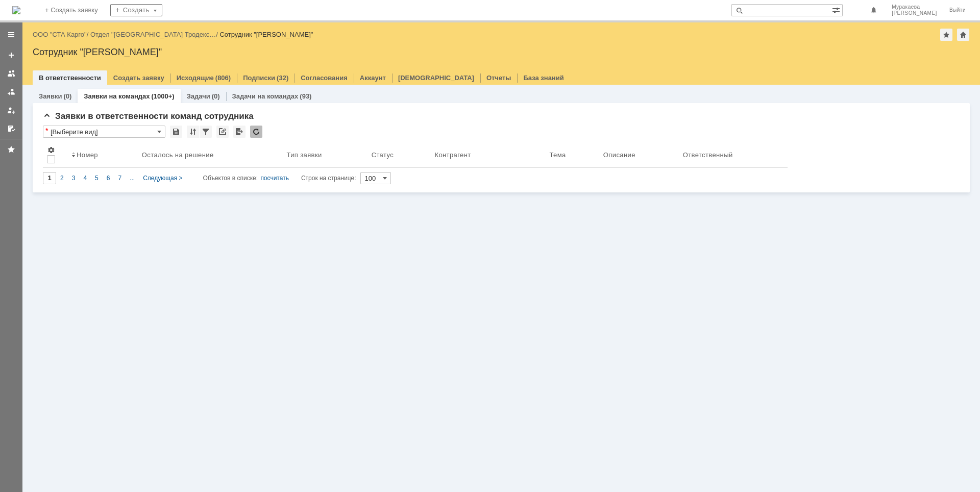 The image size is (980, 492). What do you see at coordinates (557, 154) in the screenshot?
I see `div: Тема` at bounding box center [557, 154].